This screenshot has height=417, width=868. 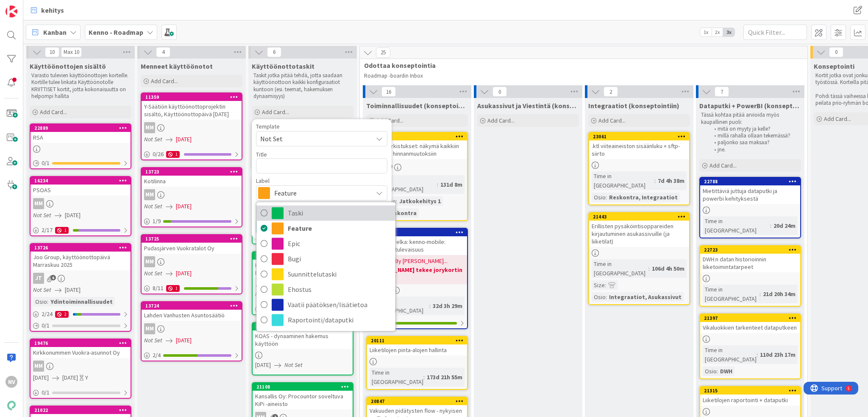 I want to click on div: Erillisten pysäköintisoppareiden kirjautuminen asukassivuille (ja liiketilat), so click(x=639, y=234).